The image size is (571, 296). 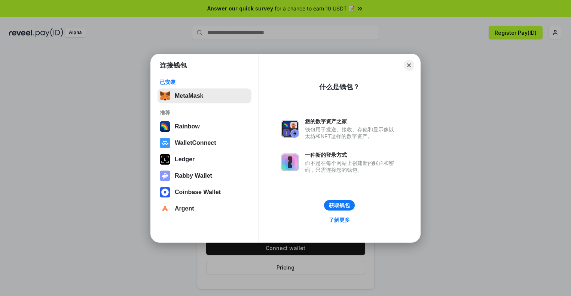 What do you see at coordinates (351, 167) in the screenshot?
I see `div: 而不是在每个网站上创建新的账户和密码，只需连接您的钱包。` at bounding box center [351, 167].